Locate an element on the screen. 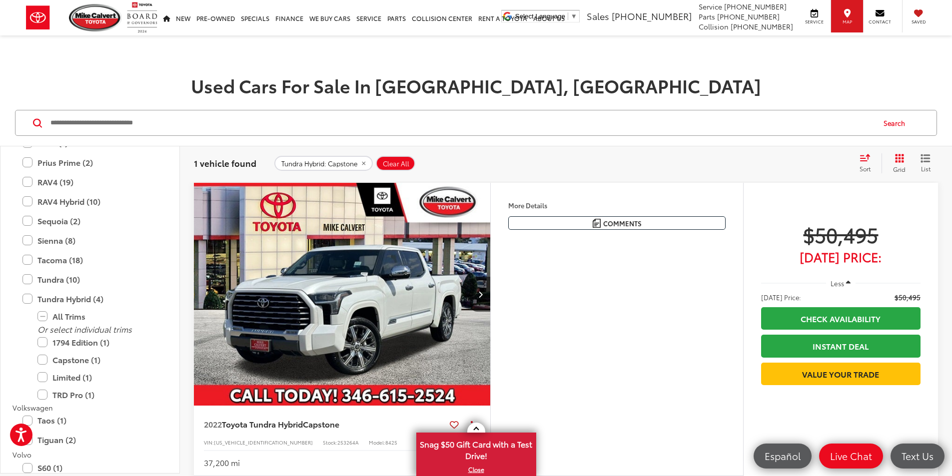  span: Volkswagen is located at coordinates (32, 408).